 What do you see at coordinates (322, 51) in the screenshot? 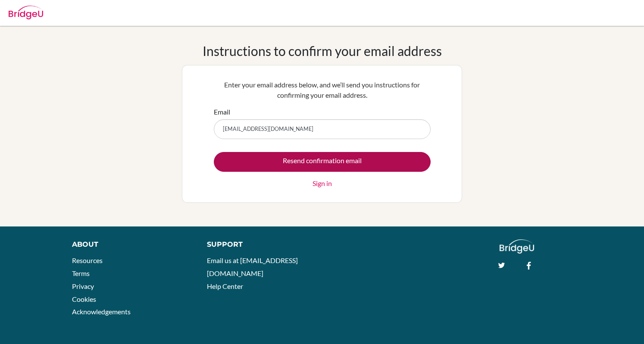
I see `h1: Instructions to confirm your email address` at bounding box center [322, 51].